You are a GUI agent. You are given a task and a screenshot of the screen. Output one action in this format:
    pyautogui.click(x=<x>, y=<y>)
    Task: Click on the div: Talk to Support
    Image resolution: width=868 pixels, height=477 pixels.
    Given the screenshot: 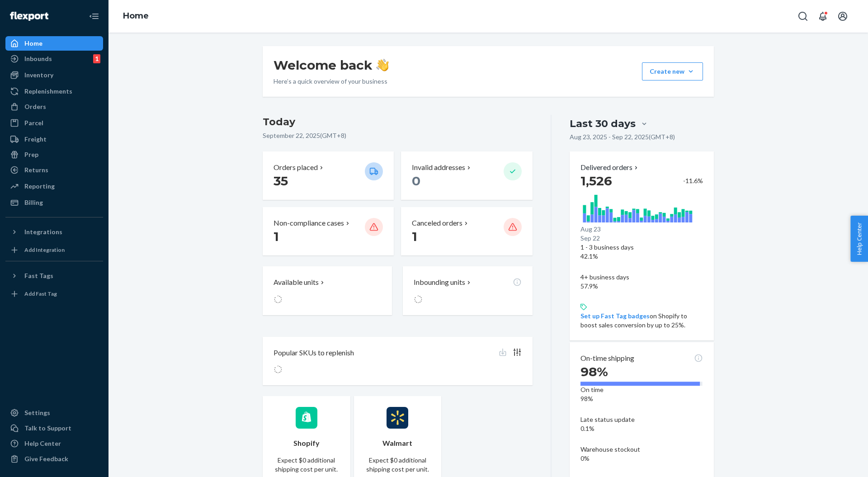 What is the action you would take?
    pyautogui.click(x=48, y=428)
    